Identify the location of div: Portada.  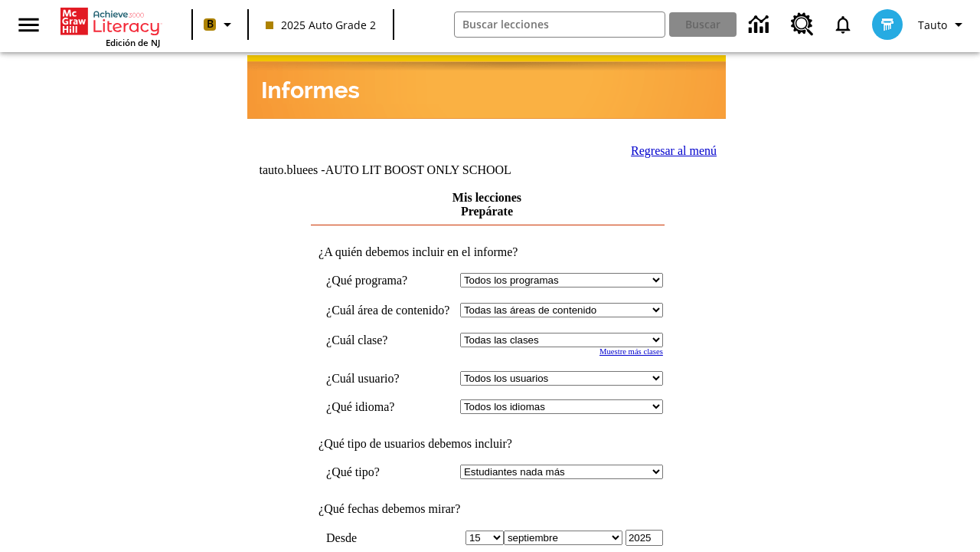
(111, 26).